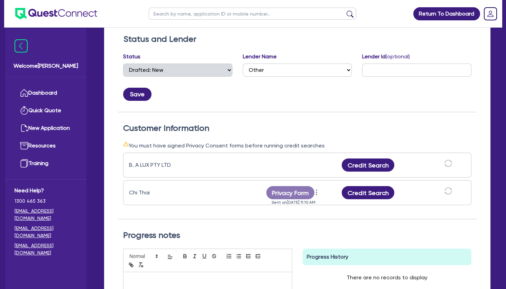 The image size is (506, 289). What do you see at coordinates (132, 57) in the screenshot?
I see `label: Status` at bounding box center [132, 57].